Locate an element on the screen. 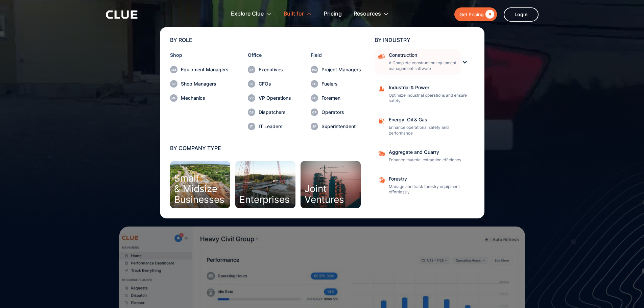 This screenshot has width=644, height=308. div: VP Operations is located at coordinates (275, 98).